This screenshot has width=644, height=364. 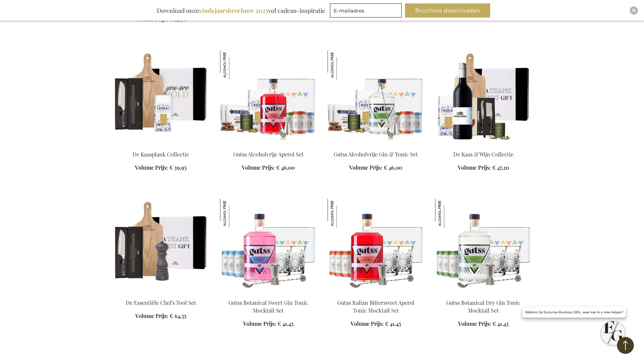 What do you see at coordinates (178, 167) in the screenshot?
I see `span: € 39,95` at bounding box center [178, 167].